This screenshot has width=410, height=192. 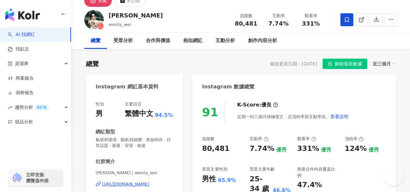 What do you see at coordinates (22, 15) in the screenshot?
I see `img: logo` at bounding box center [22, 15].